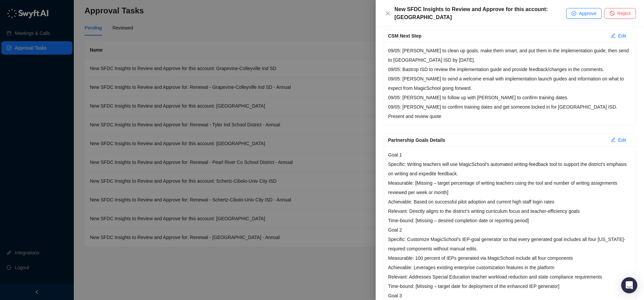 This screenshot has width=644, height=300. I want to click on span: Reject, so click(624, 13).